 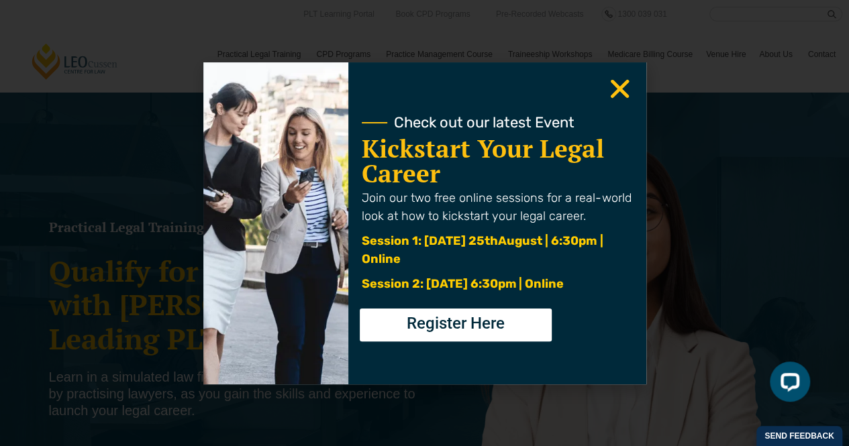 What do you see at coordinates (456, 325) in the screenshot?
I see `a: Register Here` at bounding box center [456, 325].